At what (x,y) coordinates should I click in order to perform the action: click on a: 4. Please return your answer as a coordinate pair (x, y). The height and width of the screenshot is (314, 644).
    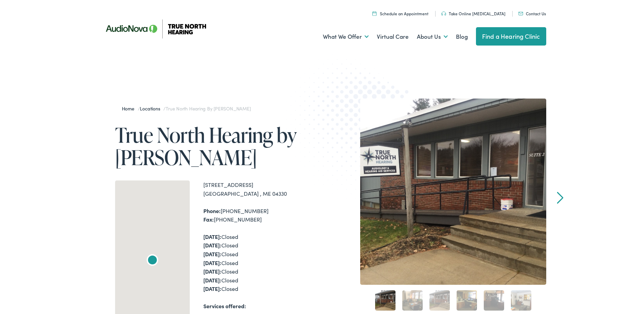
    Looking at the image, I should click on (467, 301).